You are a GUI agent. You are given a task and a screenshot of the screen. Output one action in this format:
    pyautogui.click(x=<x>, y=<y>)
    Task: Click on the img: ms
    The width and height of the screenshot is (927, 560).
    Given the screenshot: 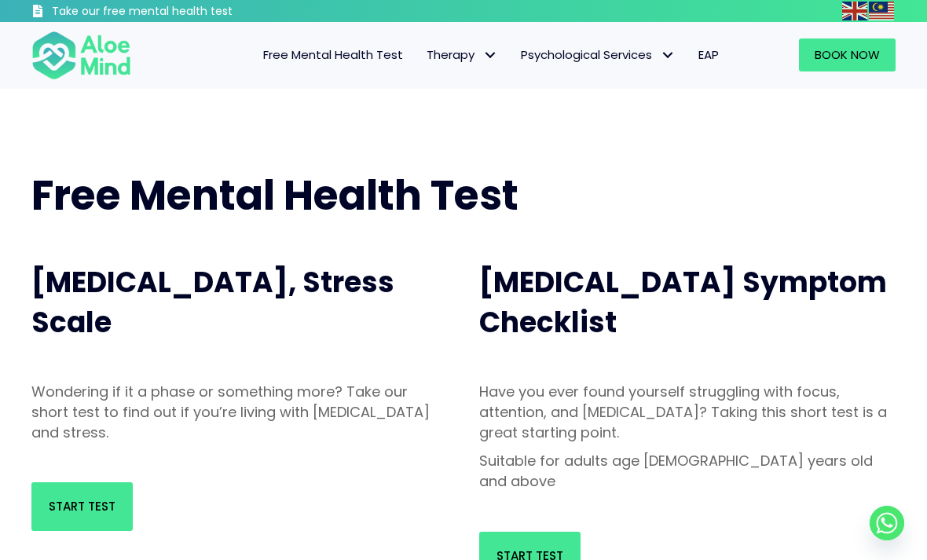 What is the action you would take?
    pyautogui.click(x=882, y=11)
    